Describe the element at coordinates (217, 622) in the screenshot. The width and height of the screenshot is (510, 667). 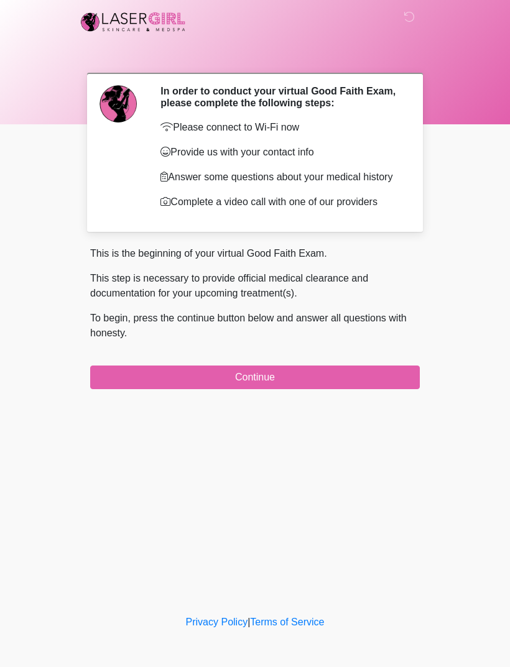
I see `a: Privacy Policy` at that location.